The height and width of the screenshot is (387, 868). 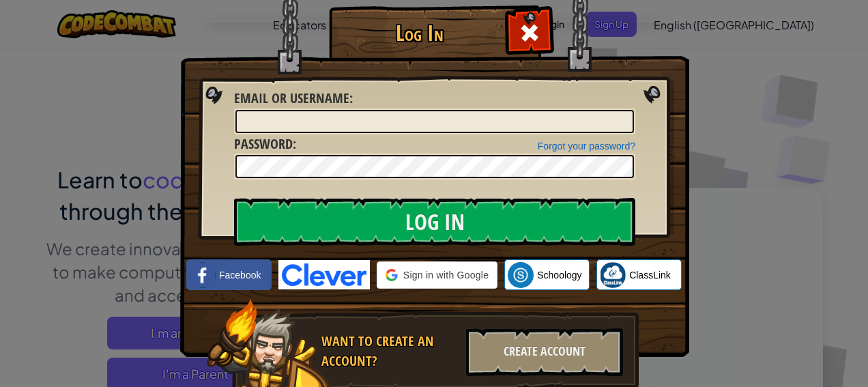 What do you see at coordinates (586, 146) in the screenshot?
I see `a: Forgot your password?` at bounding box center [586, 146].